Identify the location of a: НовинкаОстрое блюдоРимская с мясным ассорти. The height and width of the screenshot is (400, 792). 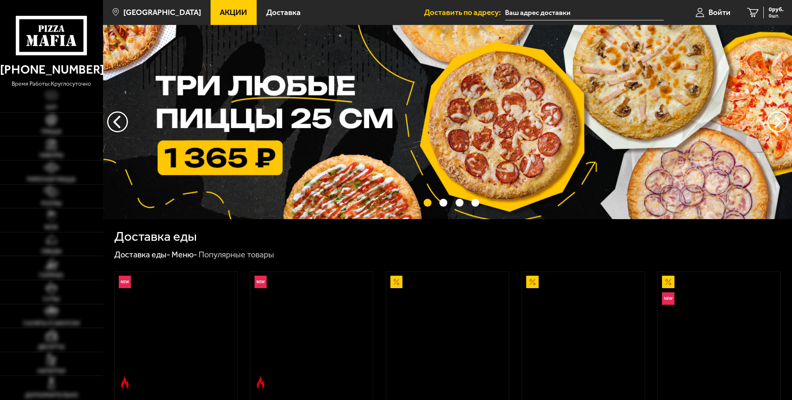
(312, 332).